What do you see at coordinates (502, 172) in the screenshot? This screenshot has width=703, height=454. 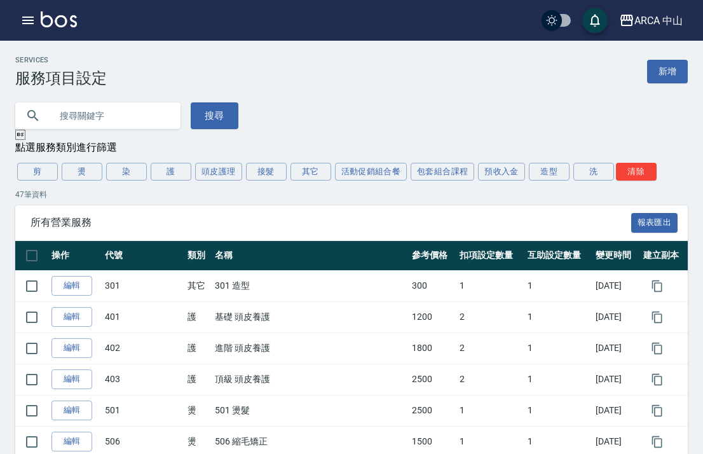 I see `button: 預收入金` at bounding box center [502, 172].